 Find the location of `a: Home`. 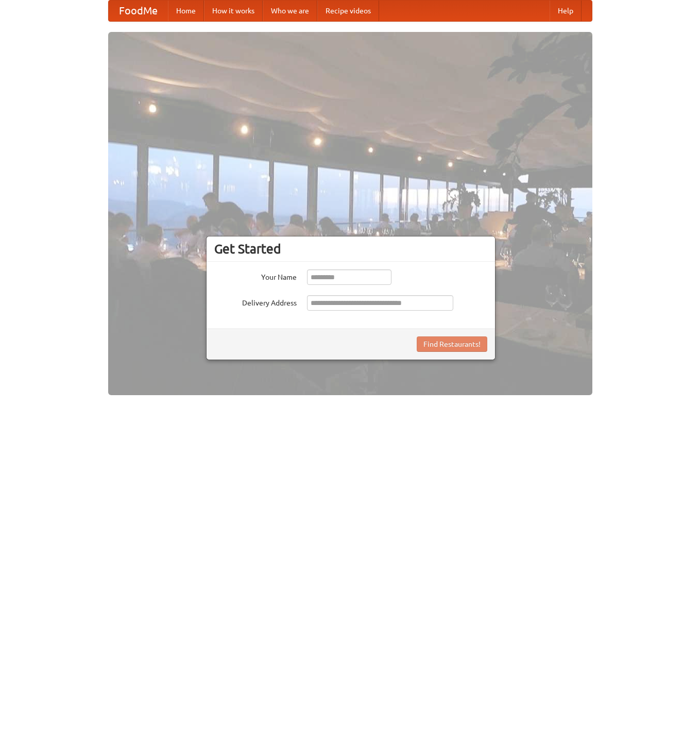

a: Home is located at coordinates (186, 10).